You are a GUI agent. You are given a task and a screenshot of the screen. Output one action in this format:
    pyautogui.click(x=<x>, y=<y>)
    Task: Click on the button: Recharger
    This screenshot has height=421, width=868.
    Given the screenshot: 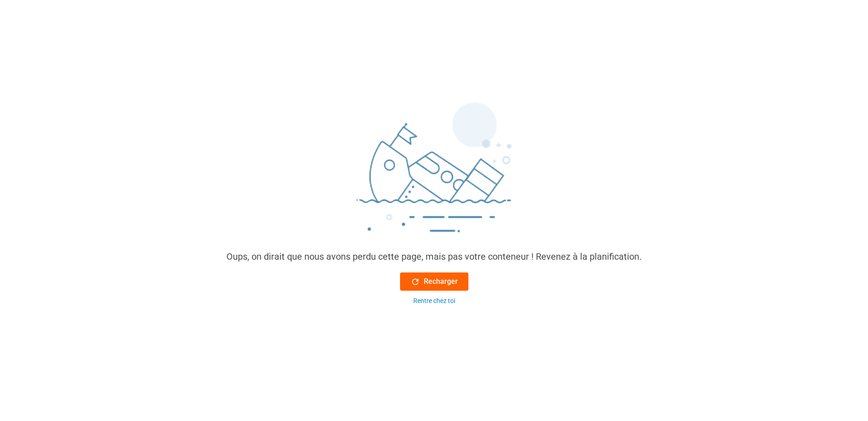 What is the action you would take?
    pyautogui.click(x=434, y=281)
    